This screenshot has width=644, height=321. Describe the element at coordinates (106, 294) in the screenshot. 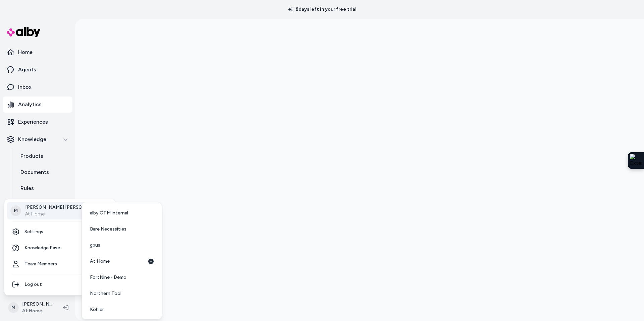

I see `span: Northern Tool` at that location.